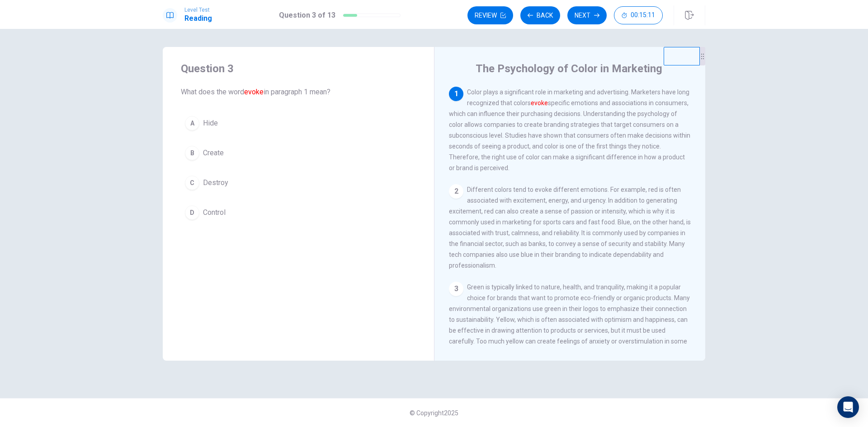 The image size is (868, 427). I want to click on span: Green is typically linked to nature, health, and tranquility, making it a popular choice for bran..., so click(569, 331).